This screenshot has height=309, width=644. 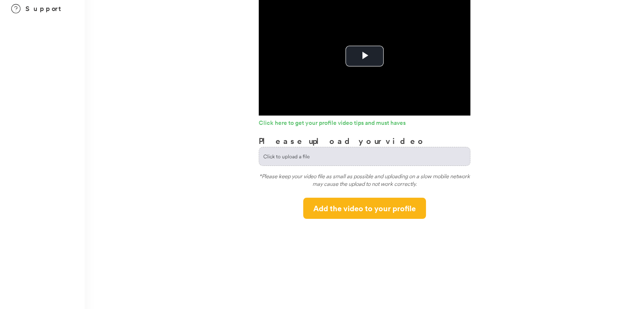 What do you see at coordinates (365, 208) in the screenshot?
I see `button: Add the video to your profile` at bounding box center [365, 208].